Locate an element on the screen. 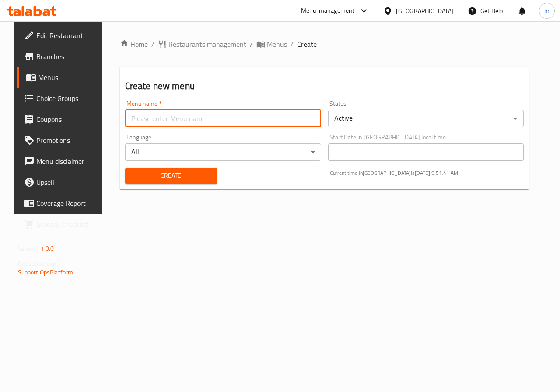  span: Coverage Report is located at coordinates (68, 203).